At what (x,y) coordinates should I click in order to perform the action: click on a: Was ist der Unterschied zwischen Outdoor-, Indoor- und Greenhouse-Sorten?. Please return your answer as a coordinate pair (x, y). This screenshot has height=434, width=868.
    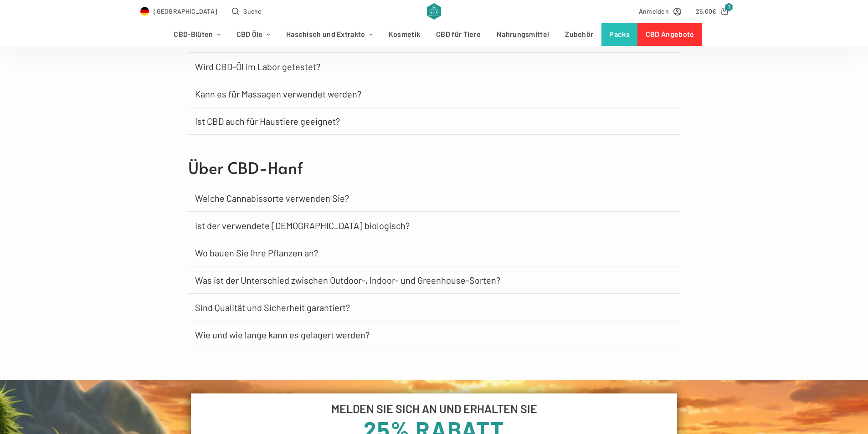
    Looking at the image, I should click on (348, 280).